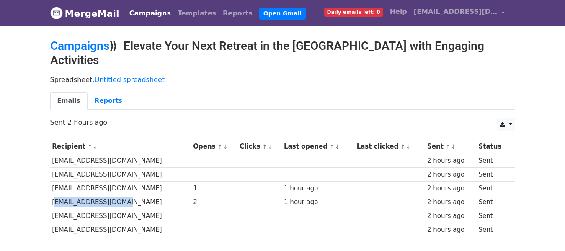 The width and height of the screenshot is (565, 251). I want to click on div: Chat Widget, so click(544, 231).